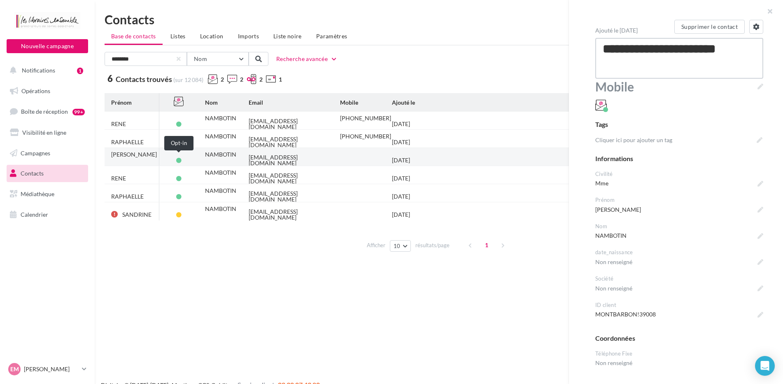  Describe the element at coordinates (376, 245) in the screenshot. I see `span: Afficher` at that location.